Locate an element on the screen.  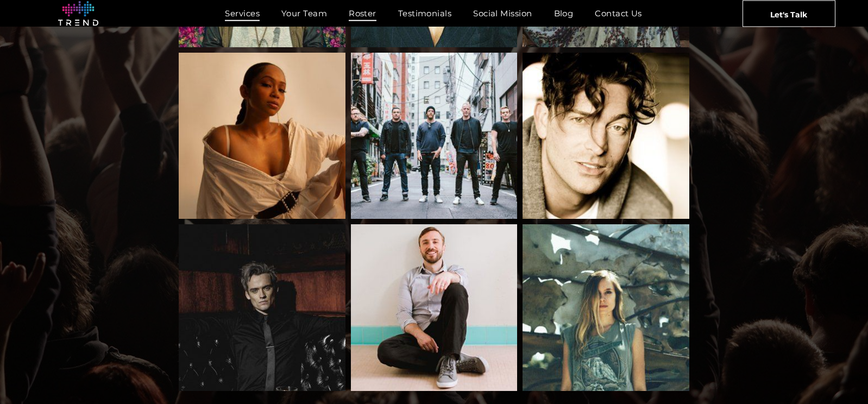
img: logo is located at coordinates (78, 14).